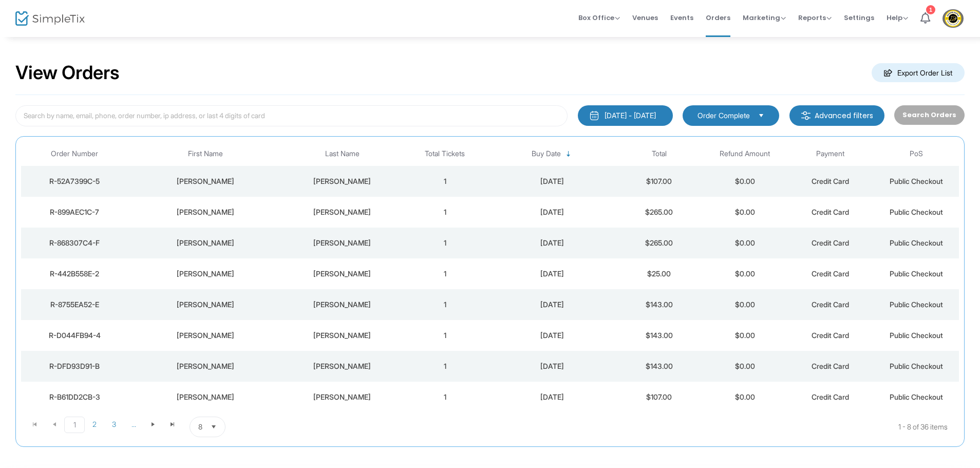  Describe the element at coordinates (546, 153) in the screenshot. I see `span: Buy Date` at that location.